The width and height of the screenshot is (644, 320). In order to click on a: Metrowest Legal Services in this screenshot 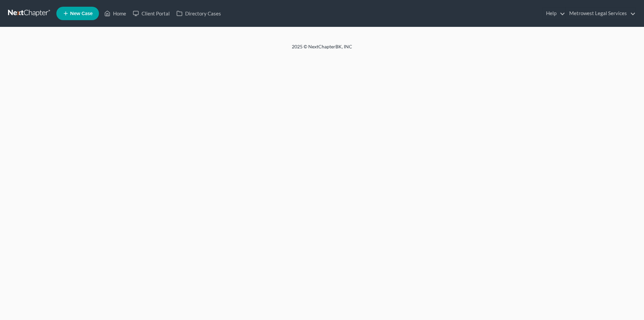, I will do `click(601, 14)`.